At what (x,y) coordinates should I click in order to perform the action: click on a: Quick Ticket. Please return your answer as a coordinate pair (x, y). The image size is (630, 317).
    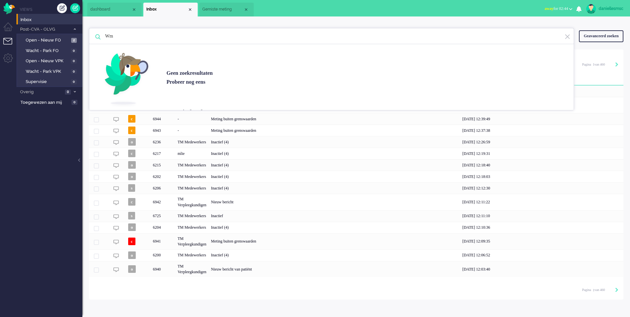
    Looking at the image, I should click on (75, 8).